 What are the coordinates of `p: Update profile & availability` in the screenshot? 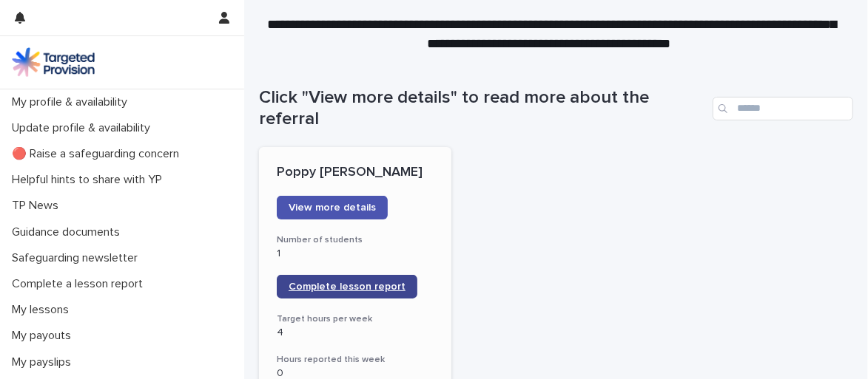 It's located at (84, 128).